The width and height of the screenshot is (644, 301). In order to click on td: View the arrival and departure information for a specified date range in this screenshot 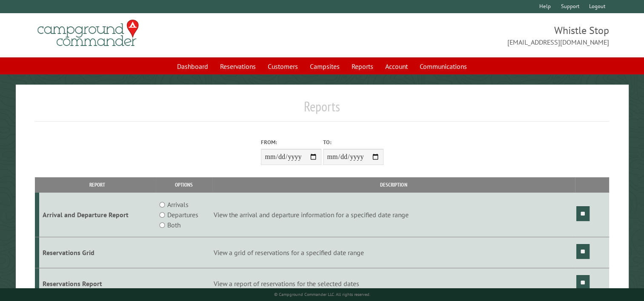, I will do `click(394, 215)`.